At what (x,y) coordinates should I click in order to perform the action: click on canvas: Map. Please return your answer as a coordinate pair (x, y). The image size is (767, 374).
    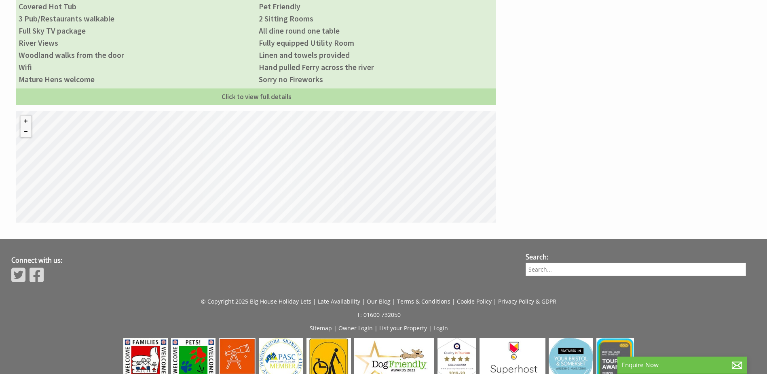
    Looking at the image, I should click on (256, 167).